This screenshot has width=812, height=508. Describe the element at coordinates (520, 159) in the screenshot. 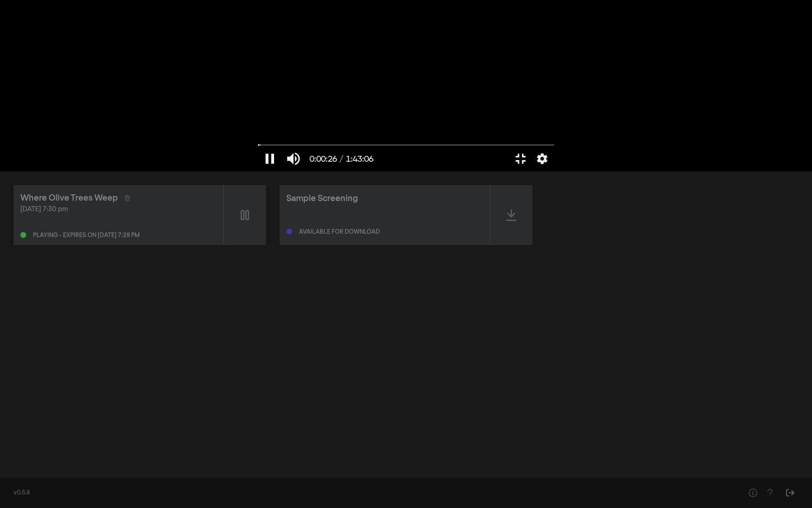

I see `button: Exit full screen` at that location.